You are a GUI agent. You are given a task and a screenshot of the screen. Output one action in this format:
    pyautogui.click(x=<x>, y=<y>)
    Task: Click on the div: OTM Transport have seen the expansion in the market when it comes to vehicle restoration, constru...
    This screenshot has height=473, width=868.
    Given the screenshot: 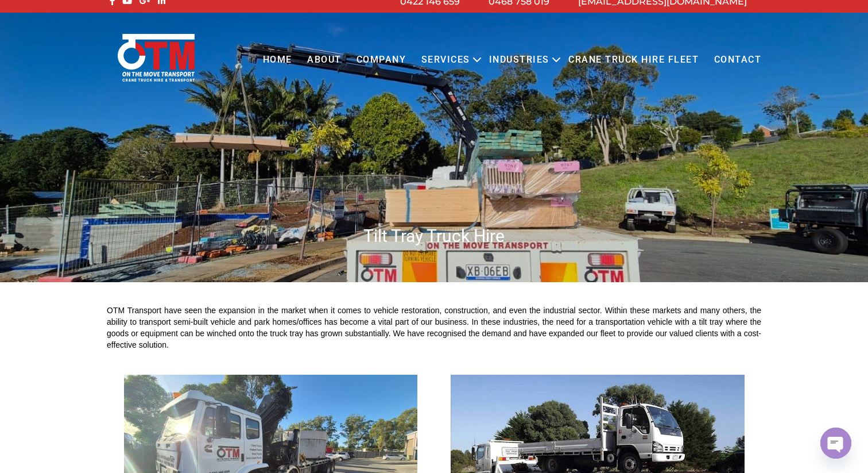 What is the action you would take?
    pyautogui.click(x=434, y=327)
    